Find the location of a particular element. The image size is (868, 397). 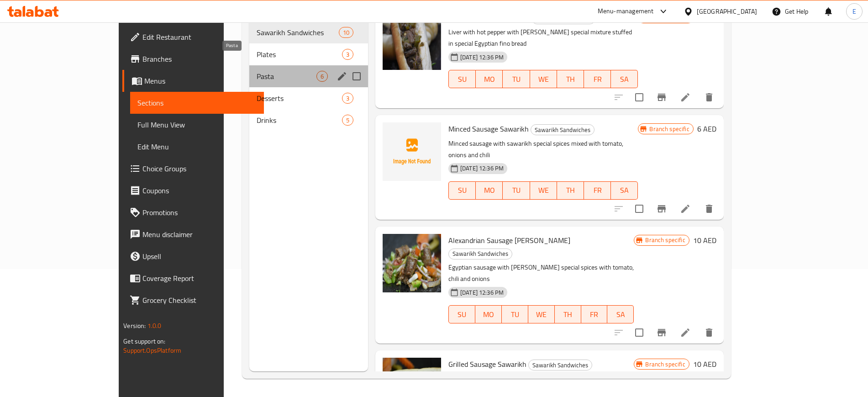

a: Coverage Report is located at coordinates (193, 278).